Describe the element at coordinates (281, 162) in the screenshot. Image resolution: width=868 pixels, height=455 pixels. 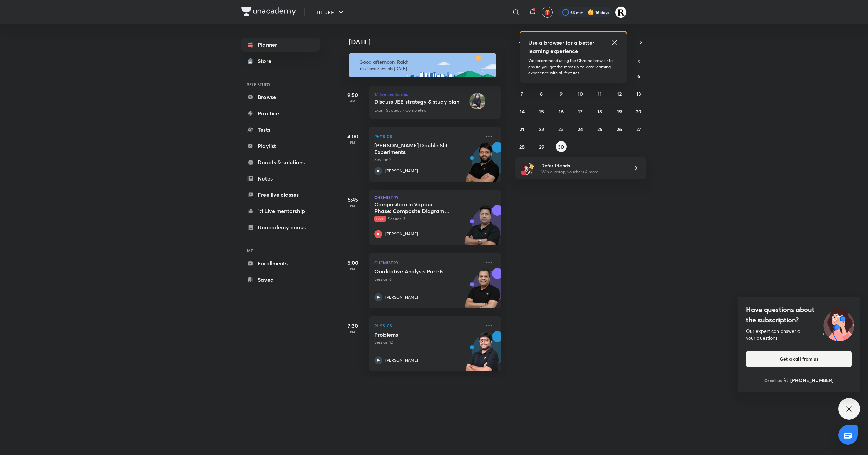
I see `a: Doubts & solutions` at that location.